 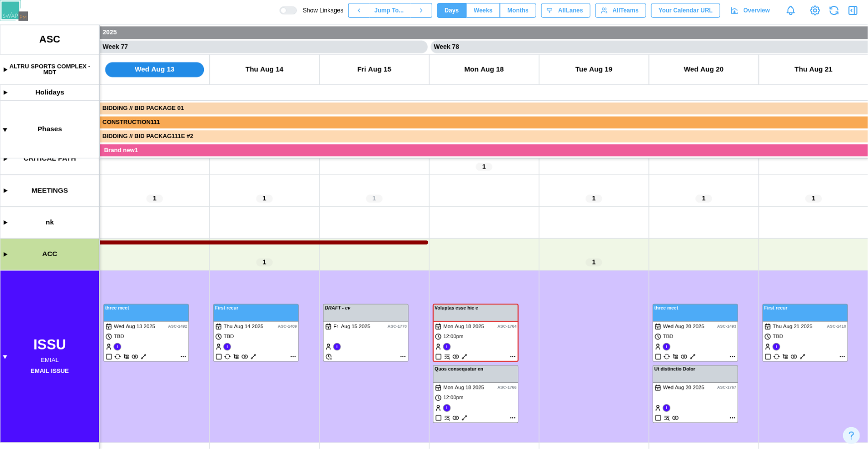 What do you see at coordinates (751, 10) in the screenshot?
I see `a: Overview` at bounding box center [751, 10].